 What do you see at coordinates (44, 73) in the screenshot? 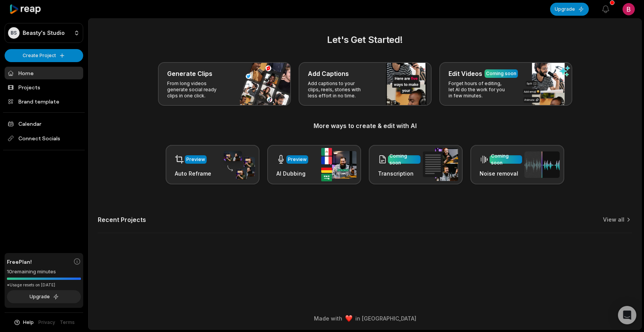
I see `a: Home` at bounding box center [44, 73].